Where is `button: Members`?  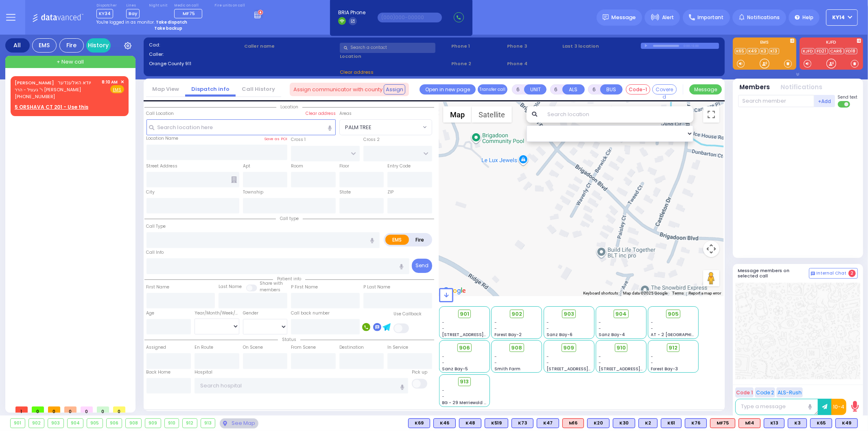
button: Members is located at coordinates (755, 87).